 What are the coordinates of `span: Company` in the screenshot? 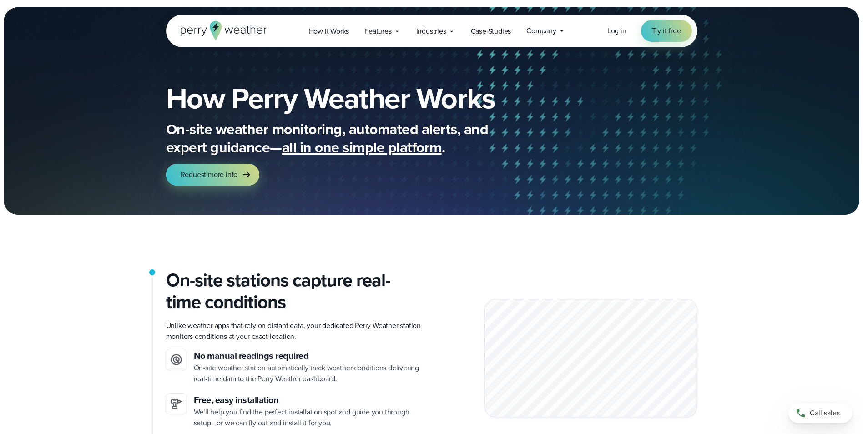 It's located at (542, 31).